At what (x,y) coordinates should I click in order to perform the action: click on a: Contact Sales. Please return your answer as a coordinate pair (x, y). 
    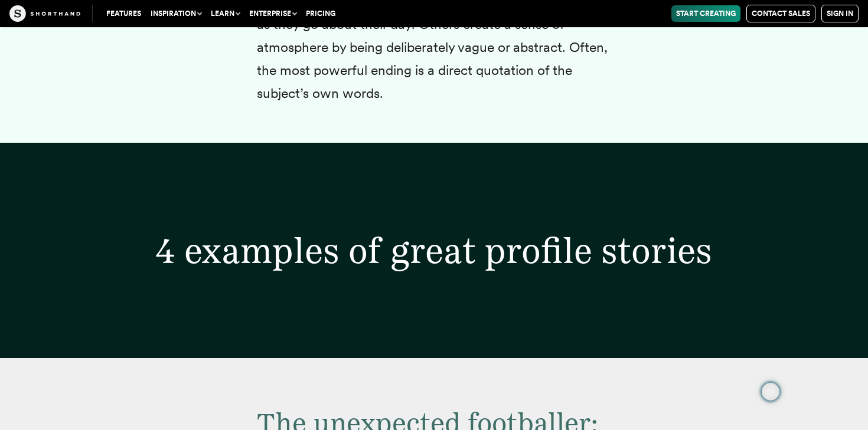
    Looking at the image, I should click on (780, 13).